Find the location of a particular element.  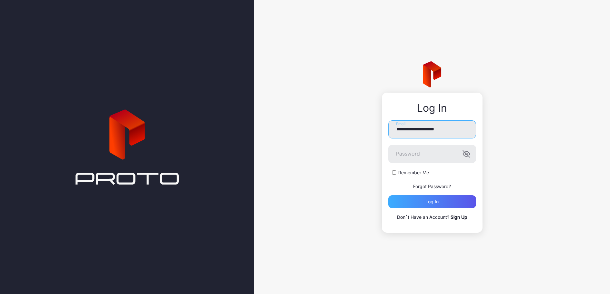

label: Remember Me is located at coordinates (414, 173).